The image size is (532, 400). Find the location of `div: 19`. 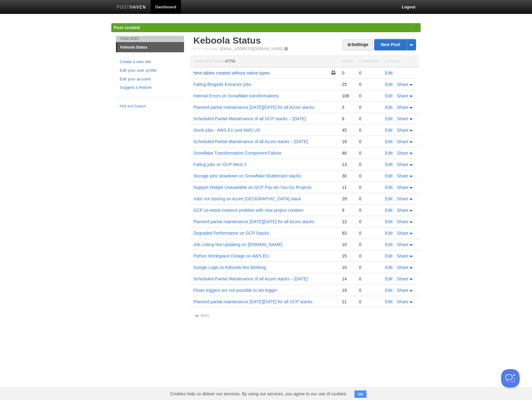

div: 19 is located at coordinates (347, 290).